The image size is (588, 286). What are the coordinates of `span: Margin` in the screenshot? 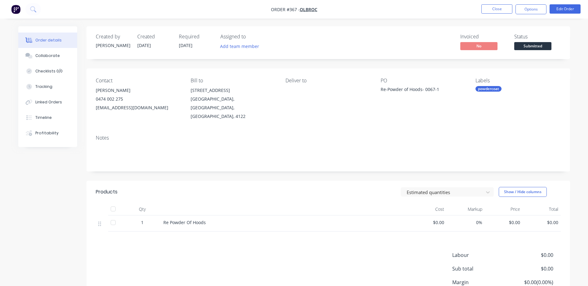 It's located at (480, 283).